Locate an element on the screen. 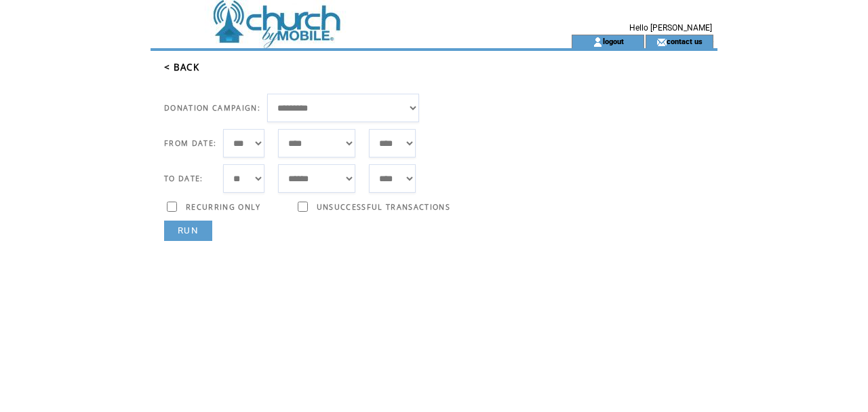  a: < BACK is located at coordinates (182, 67).